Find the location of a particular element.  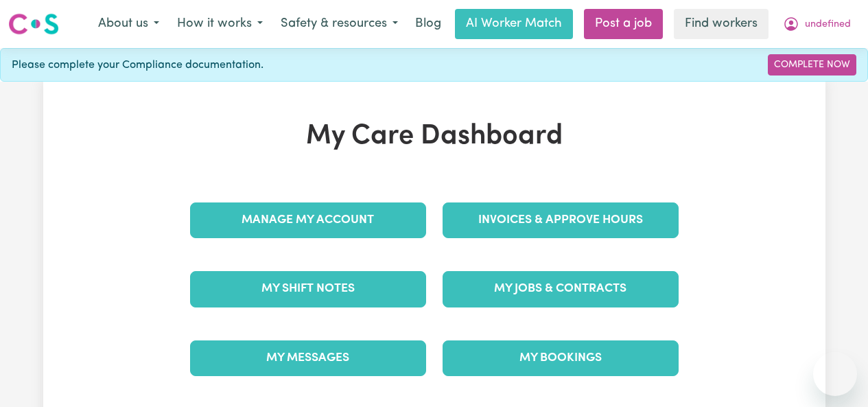

a: AI Worker Match is located at coordinates (514, 24).